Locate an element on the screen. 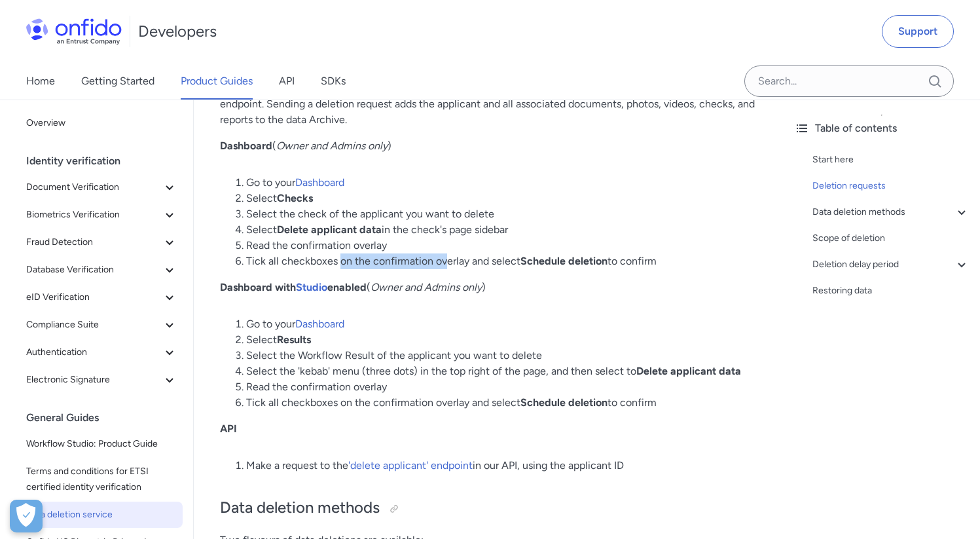 Image resolution: width=980 pixels, height=539 pixels. strong: Dashboard is located at coordinates (247, 145).